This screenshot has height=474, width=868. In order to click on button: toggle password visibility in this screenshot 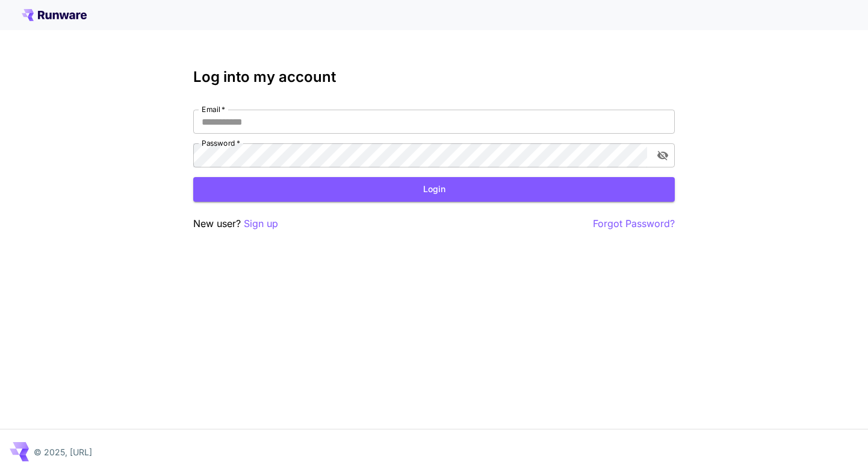, I will do `click(663, 156)`.